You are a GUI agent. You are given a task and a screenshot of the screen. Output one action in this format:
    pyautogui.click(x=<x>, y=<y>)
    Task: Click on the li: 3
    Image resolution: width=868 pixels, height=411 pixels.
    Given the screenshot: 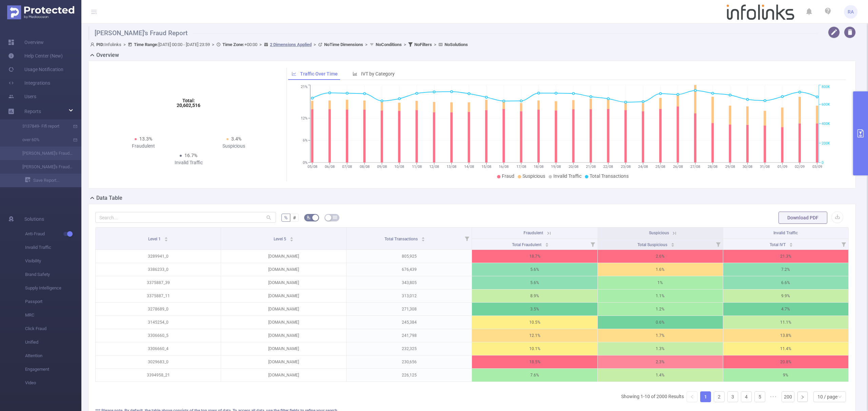 What is the action you would take?
    pyautogui.click(x=733, y=397)
    